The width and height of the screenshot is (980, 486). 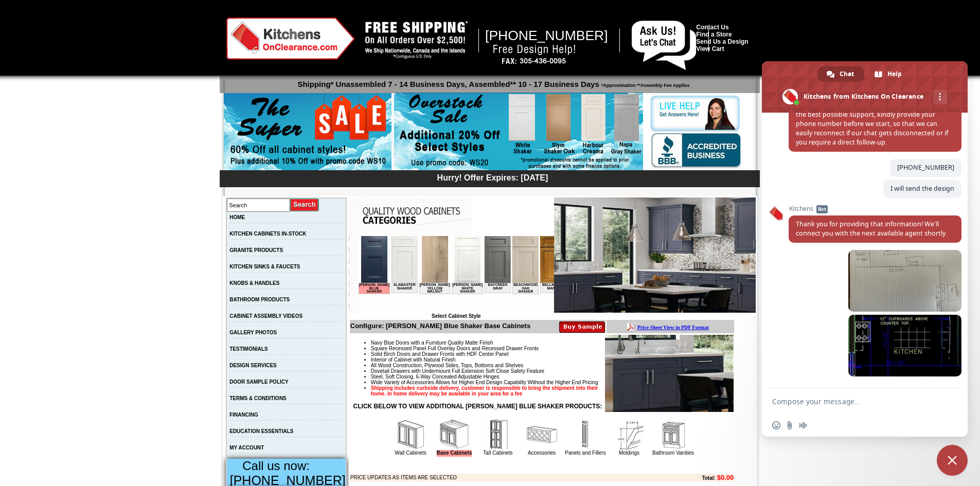 I want to click on a: Tall Cabinets, so click(x=498, y=453).